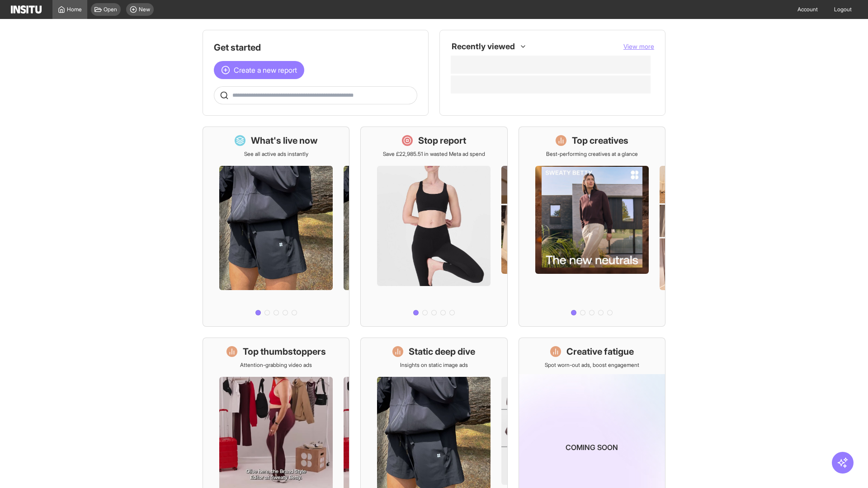  I want to click on p: Best-performing creatives at a glance, so click(592, 154).